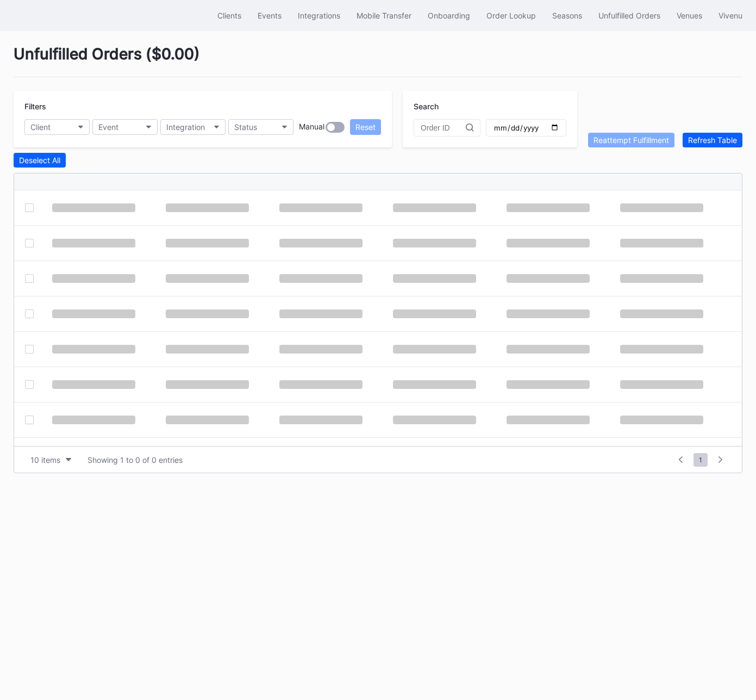 The height and width of the screenshot is (700, 756). I want to click on div: Manual, so click(311, 127).